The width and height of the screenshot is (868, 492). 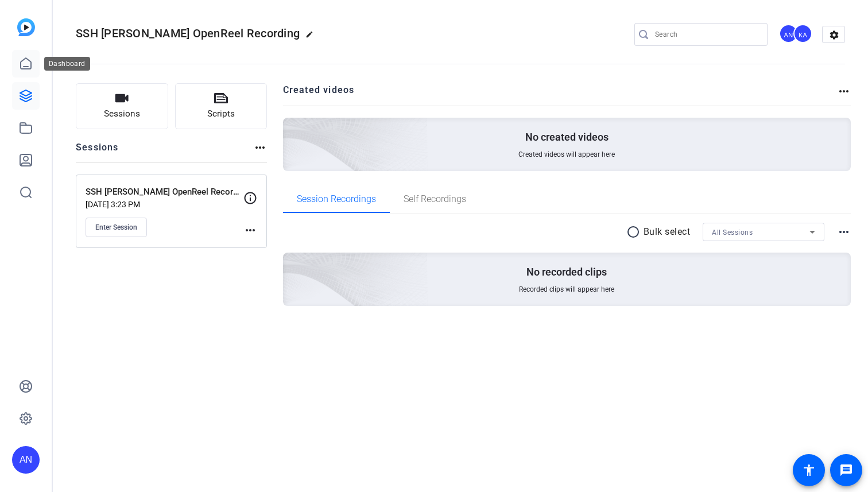 I want to click on span: All Sessions, so click(x=732, y=233).